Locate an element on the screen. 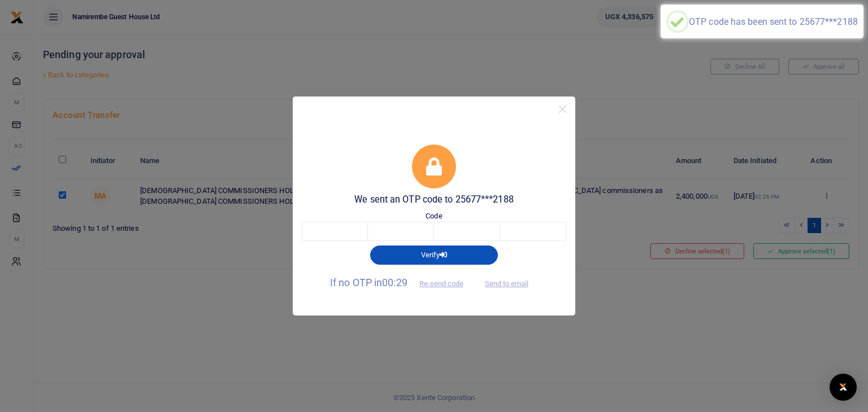  div: Open Intercom Messenger is located at coordinates (844, 388).